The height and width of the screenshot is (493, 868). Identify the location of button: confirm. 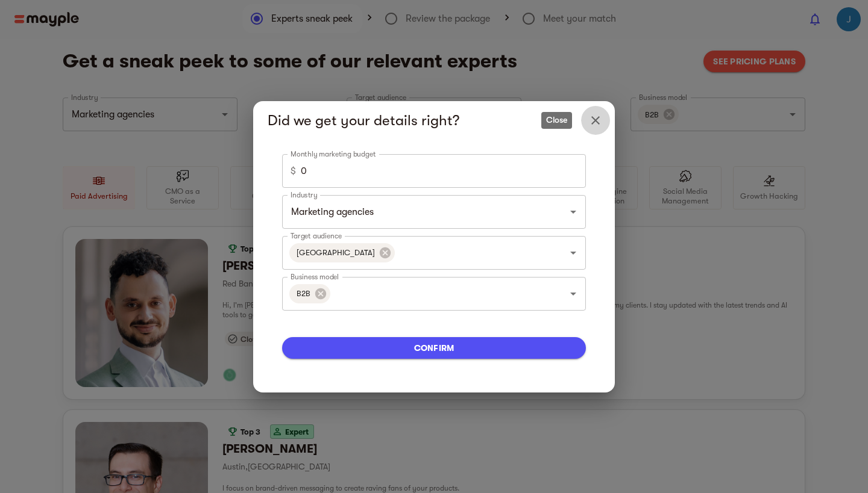
(434, 348).